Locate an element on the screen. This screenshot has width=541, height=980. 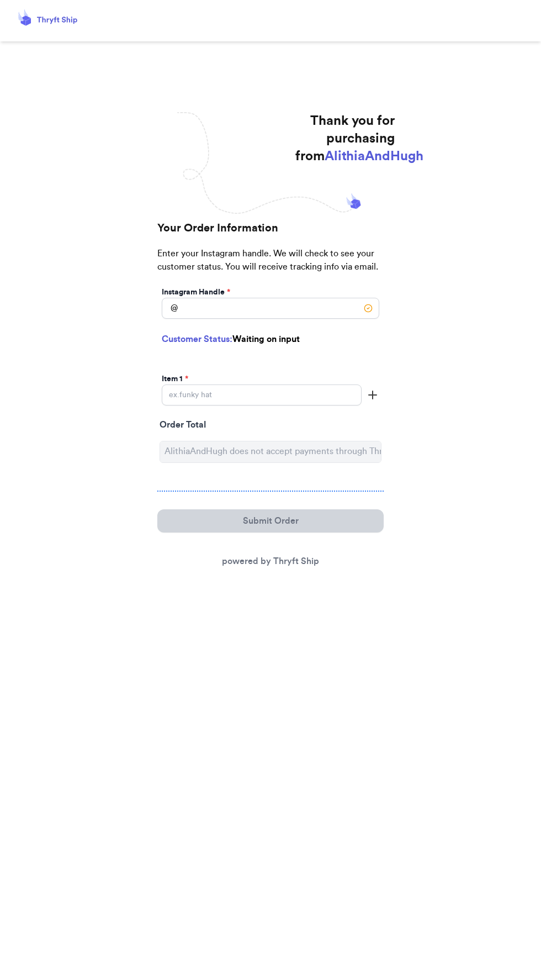
a: powered by Thryft Ship is located at coordinates (270, 562).